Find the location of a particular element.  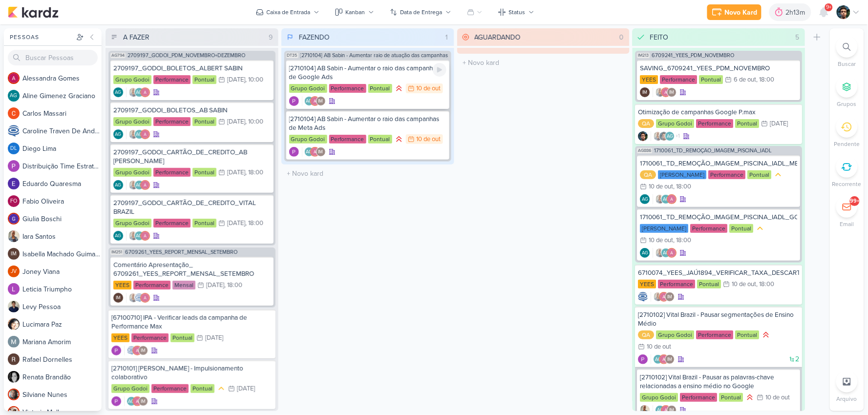

div: J o n e y V i a n a is located at coordinates (62, 272).